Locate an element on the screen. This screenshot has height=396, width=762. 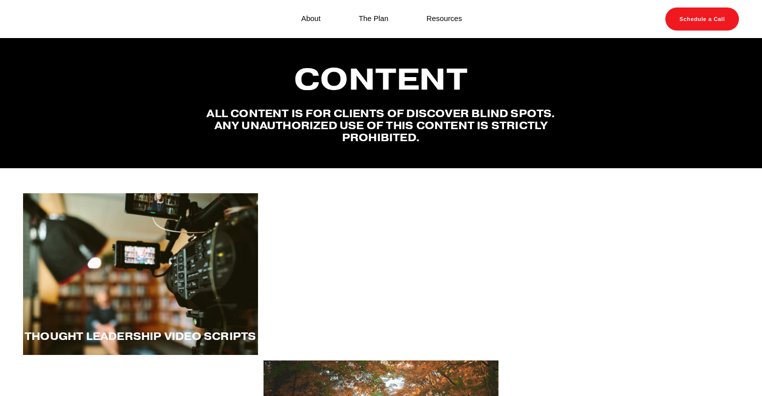
a: Resources is located at coordinates (444, 19).